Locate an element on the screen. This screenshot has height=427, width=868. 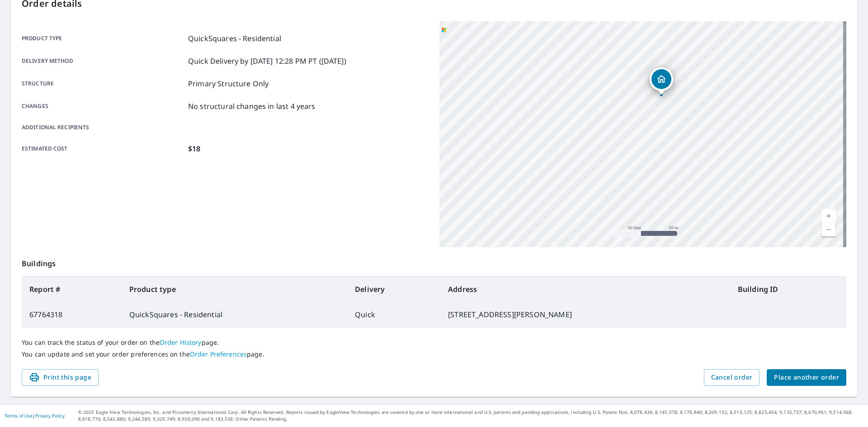
button: Print this page is located at coordinates (60, 378).